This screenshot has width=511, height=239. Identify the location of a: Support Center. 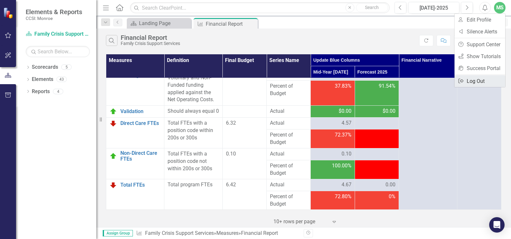
(479, 44).